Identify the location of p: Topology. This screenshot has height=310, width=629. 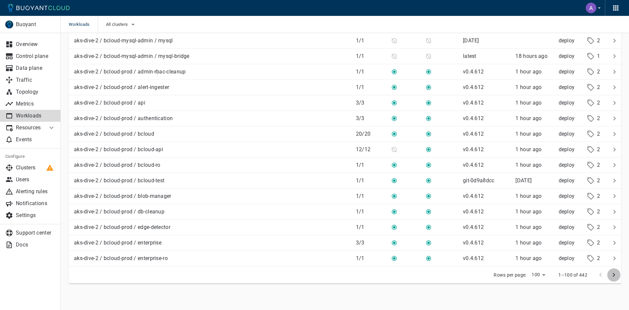
(36, 92).